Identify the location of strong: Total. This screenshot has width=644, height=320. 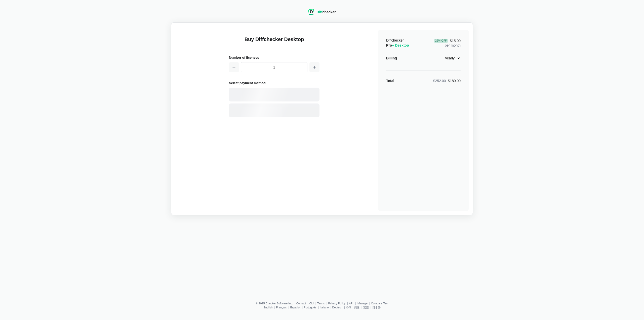
(390, 81).